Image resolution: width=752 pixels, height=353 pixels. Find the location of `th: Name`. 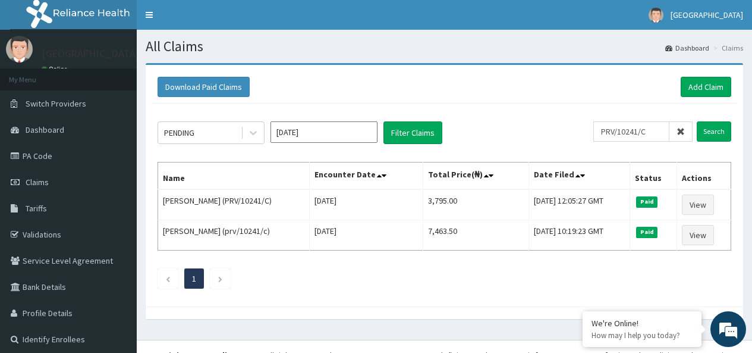

th: Name is located at coordinates (234, 176).